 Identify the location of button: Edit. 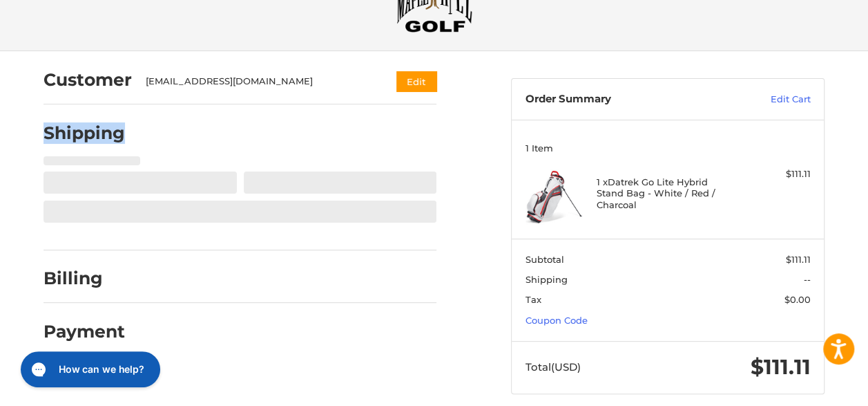
(417, 80).